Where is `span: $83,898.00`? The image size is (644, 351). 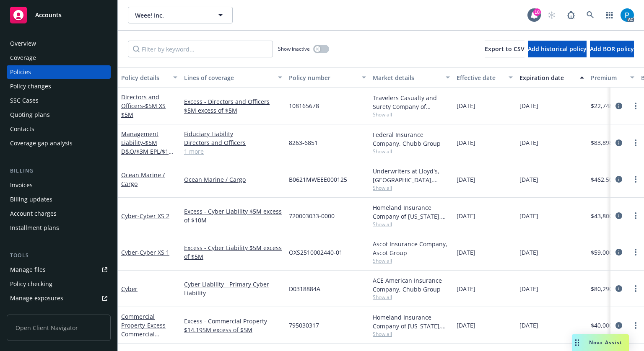
span: $83,898.00 is located at coordinates (606, 143).